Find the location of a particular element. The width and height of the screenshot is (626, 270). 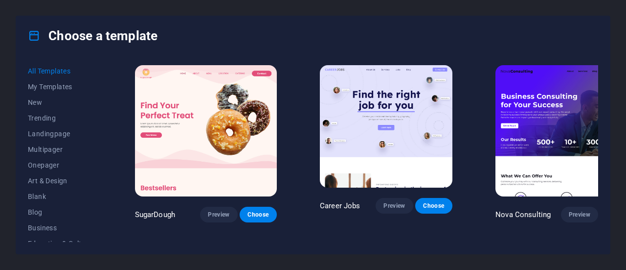

button: Onepager is located at coordinates (60, 165).